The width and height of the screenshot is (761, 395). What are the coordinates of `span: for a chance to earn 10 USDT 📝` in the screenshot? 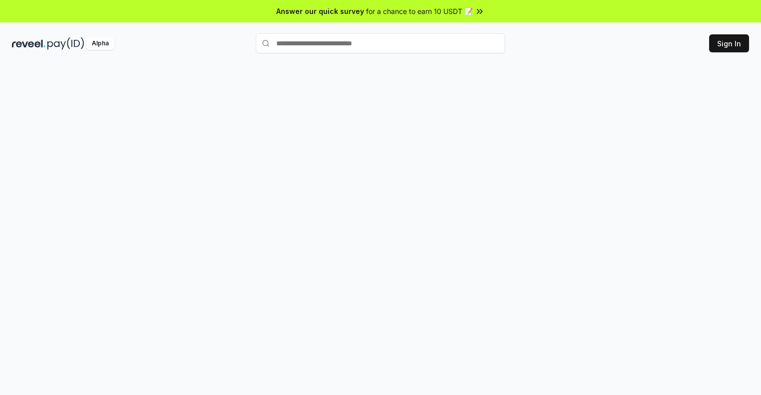 It's located at (419, 11).